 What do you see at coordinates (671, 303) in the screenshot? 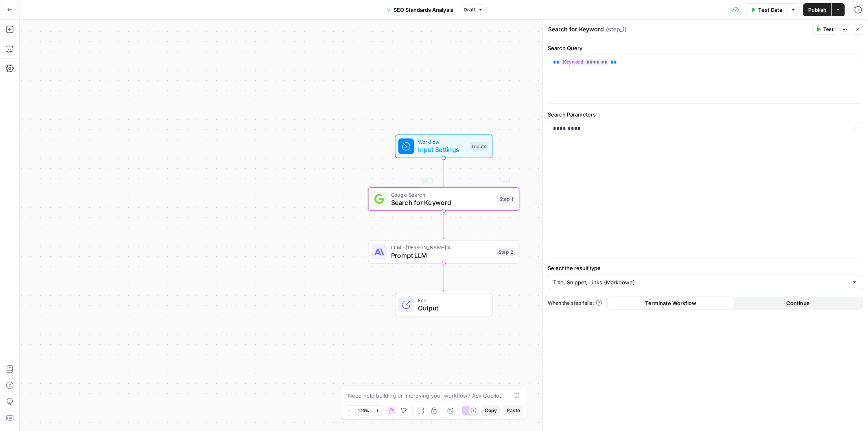
I see `span: Terminate Workflow` at bounding box center [671, 303].